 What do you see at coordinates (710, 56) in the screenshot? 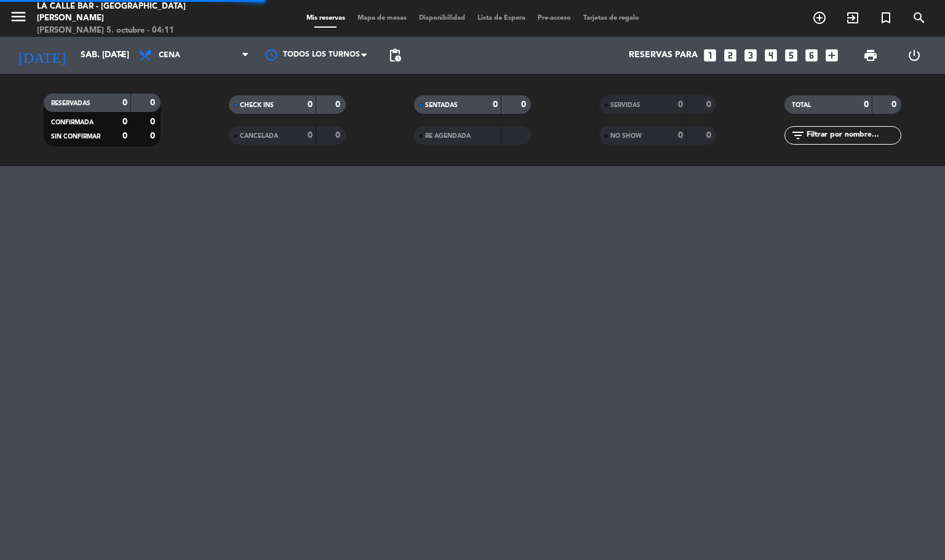
I see `i: looks_one` at bounding box center [710, 56].